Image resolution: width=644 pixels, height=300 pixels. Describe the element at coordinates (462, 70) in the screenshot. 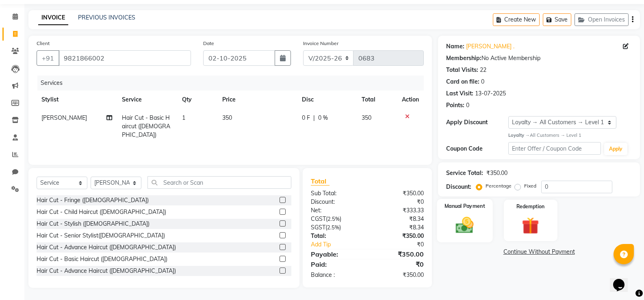

I see `div: Total Visits:` at that location.